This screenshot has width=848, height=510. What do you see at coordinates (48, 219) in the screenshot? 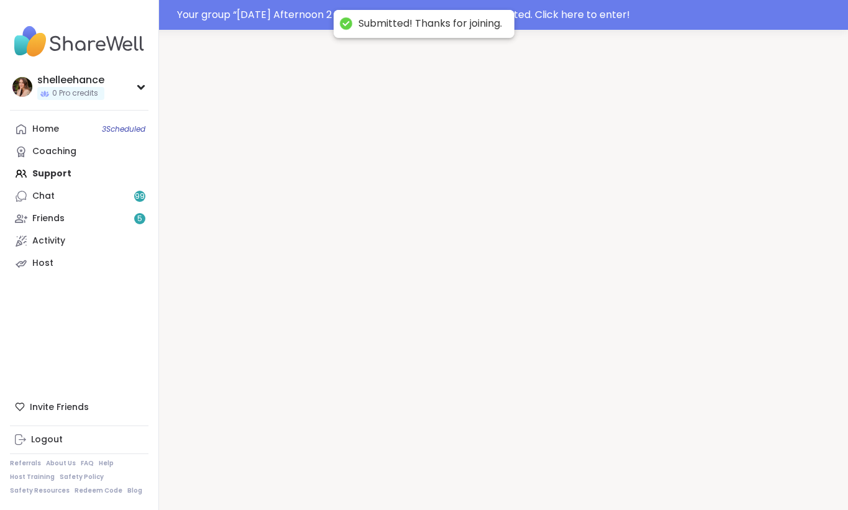
I see `div: Friends` at bounding box center [48, 219].